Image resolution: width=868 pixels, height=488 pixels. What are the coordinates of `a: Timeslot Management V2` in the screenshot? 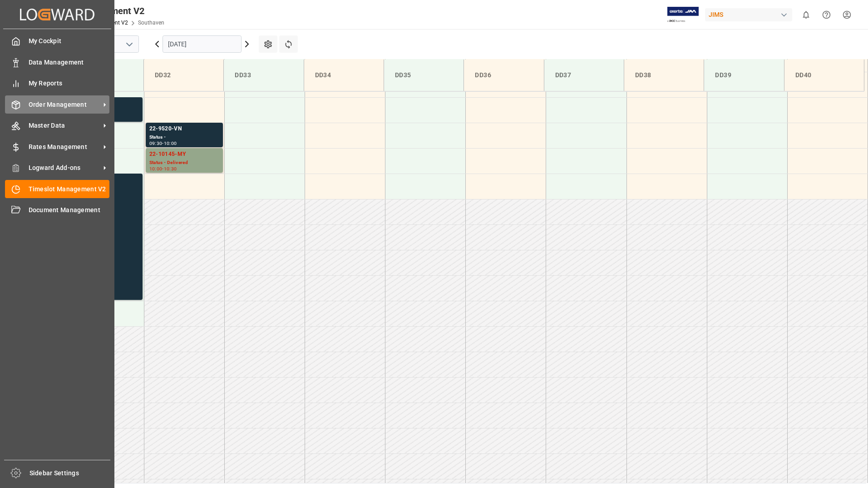 It's located at (57, 189).